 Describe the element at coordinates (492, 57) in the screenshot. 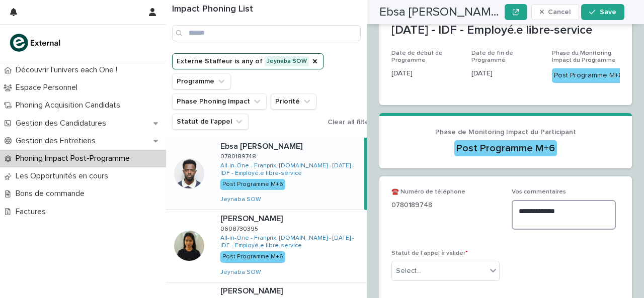

I see `span: Date de fin de Programme` at that location.